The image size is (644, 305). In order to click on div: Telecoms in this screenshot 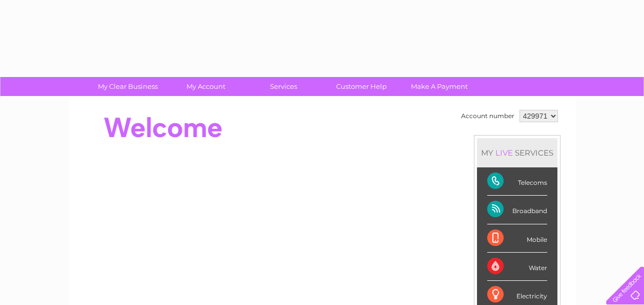, I will do `click(517, 181)`.